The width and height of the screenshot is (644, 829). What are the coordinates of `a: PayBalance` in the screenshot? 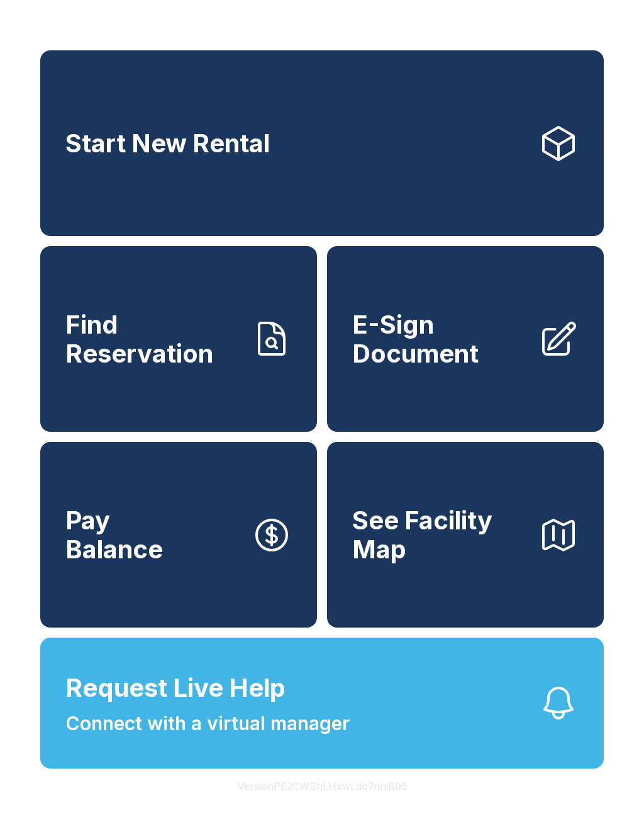 It's located at (179, 534).